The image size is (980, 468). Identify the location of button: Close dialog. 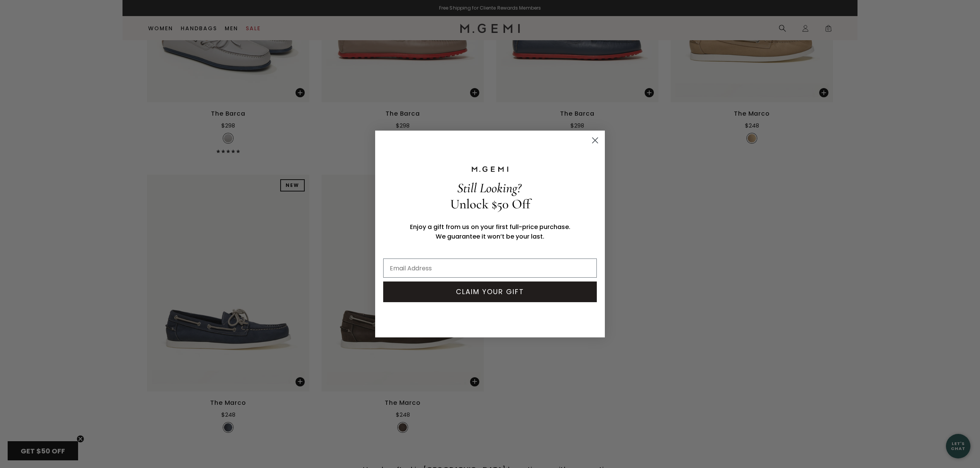
(595, 140).